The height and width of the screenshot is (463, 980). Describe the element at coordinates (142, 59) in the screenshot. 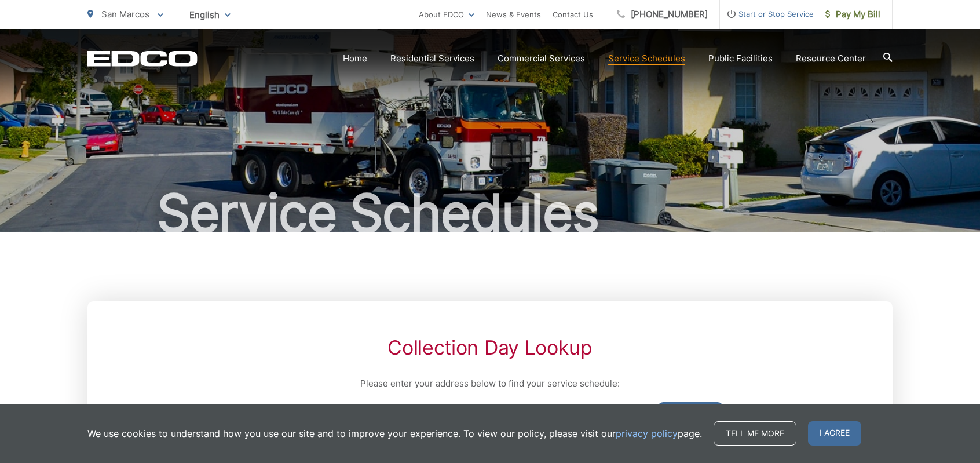

I see `a: EDCD logo. Return to the homepage.` at that location.